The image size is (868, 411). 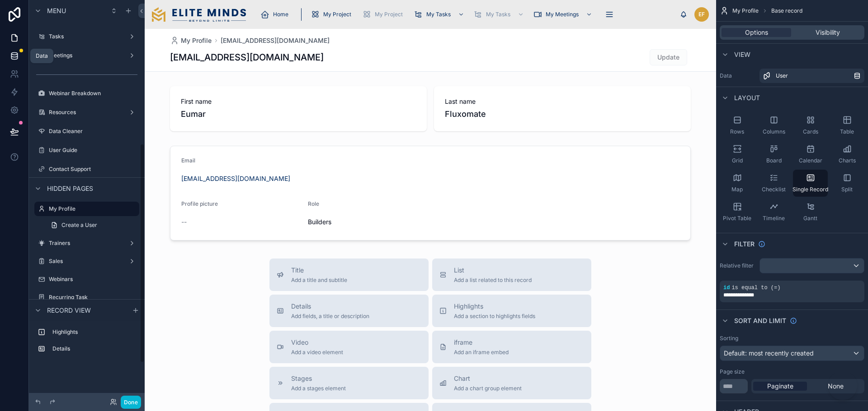 I want to click on div: Data, so click(x=42, y=56).